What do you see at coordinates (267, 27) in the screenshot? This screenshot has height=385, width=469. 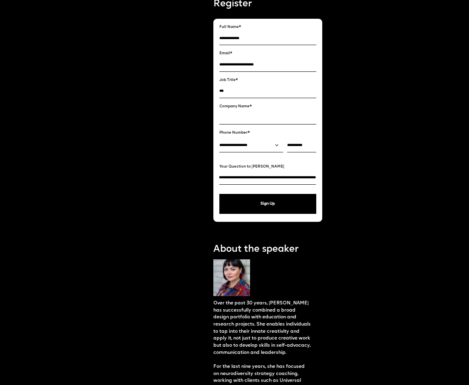 I see `label: Full Name` at bounding box center [267, 27].